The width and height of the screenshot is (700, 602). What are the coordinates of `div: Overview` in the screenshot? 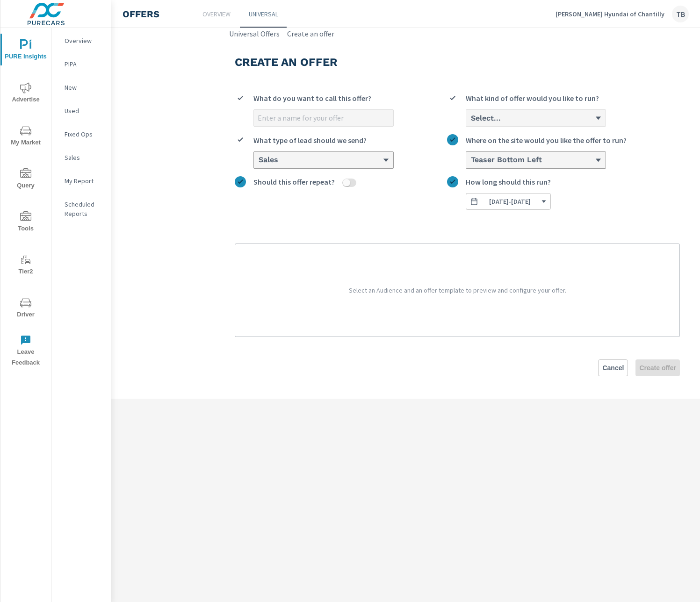 It's located at (81, 40).